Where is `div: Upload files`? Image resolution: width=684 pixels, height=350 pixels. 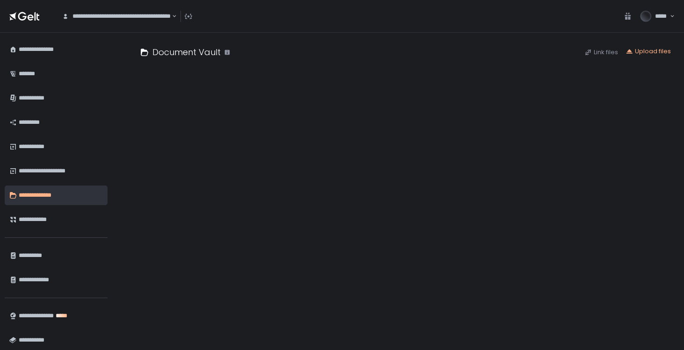
div: Upload files is located at coordinates (648, 51).